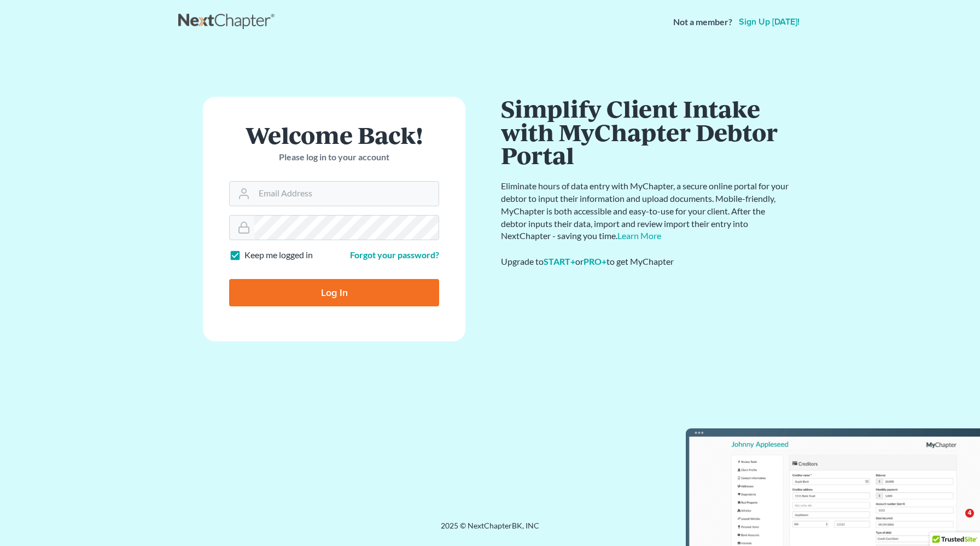  I want to click on input: Email Address, so click(346, 194).